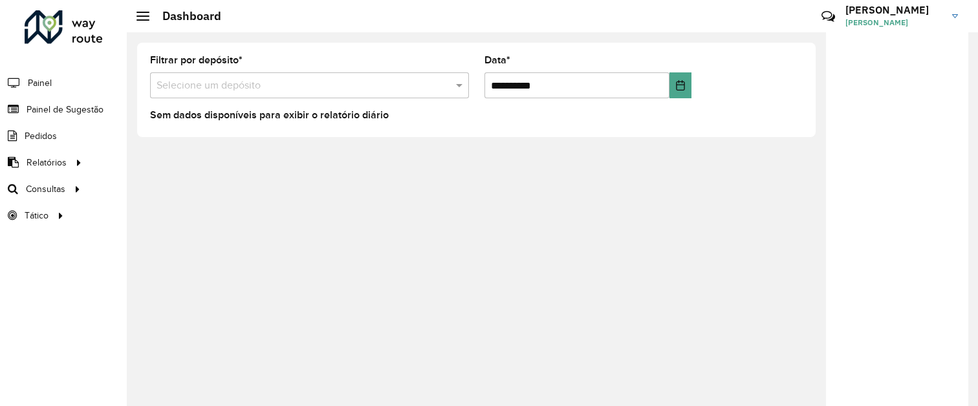 This screenshot has width=978, height=406. What do you see at coordinates (269, 115) in the screenshot?
I see `label: Sem dados disponíveis para exibir o relatório diário` at bounding box center [269, 115].